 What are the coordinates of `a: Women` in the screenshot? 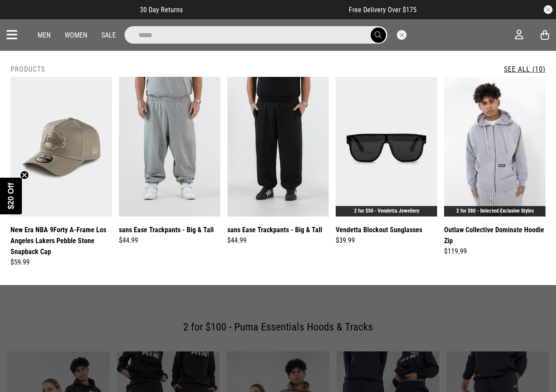 It's located at (76, 35).